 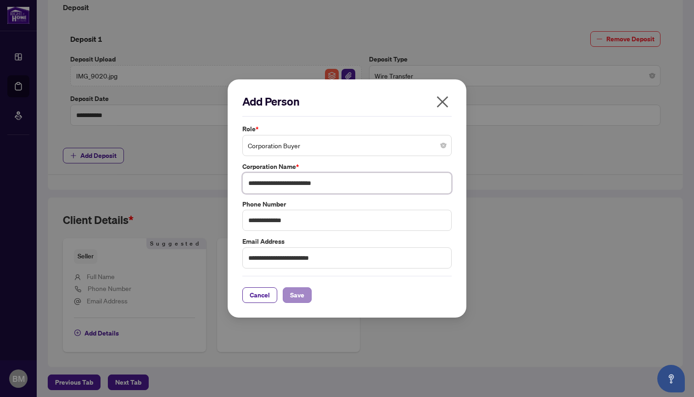 What do you see at coordinates (297, 295) in the screenshot?
I see `button: Save` at bounding box center [297, 295].